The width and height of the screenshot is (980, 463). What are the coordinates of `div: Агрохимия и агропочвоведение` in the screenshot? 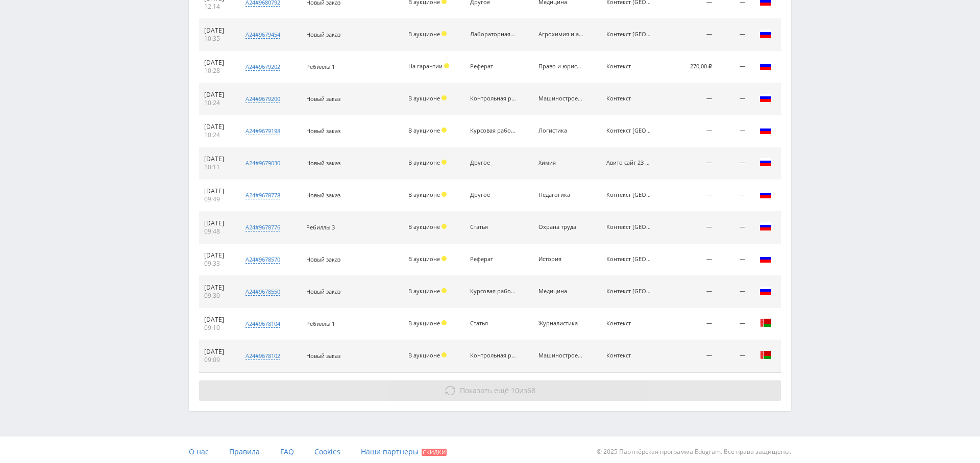 It's located at (562, 34).